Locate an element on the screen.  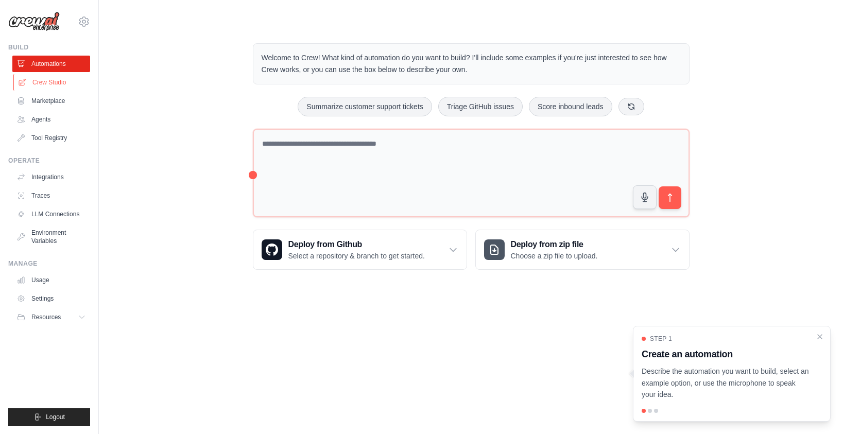
a: Marketplace is located at coordinates (51, 101).